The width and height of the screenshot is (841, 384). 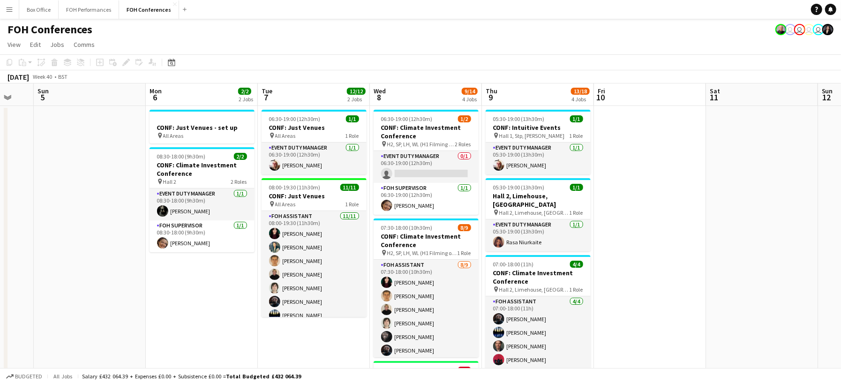 I want to click on h1: FOH Conferences, so click(x=50, y=30).